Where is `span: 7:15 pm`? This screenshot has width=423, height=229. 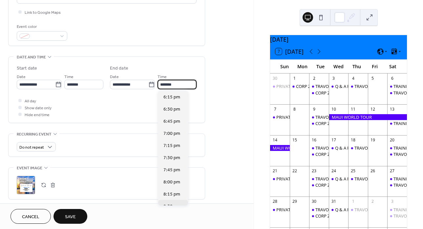 span: 7:15 pm is located at coordinates (172, 146).